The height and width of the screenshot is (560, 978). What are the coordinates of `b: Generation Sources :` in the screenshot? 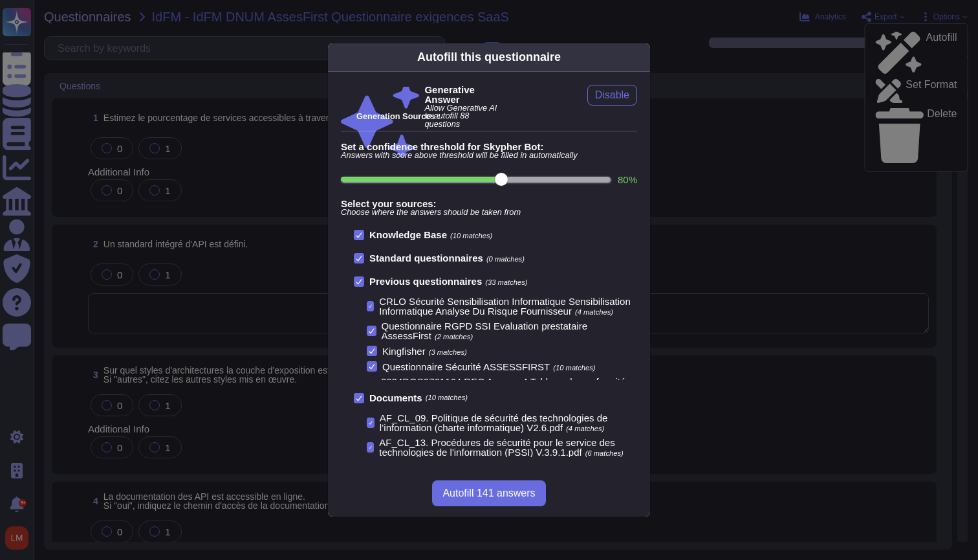 It's located at (398, 116).